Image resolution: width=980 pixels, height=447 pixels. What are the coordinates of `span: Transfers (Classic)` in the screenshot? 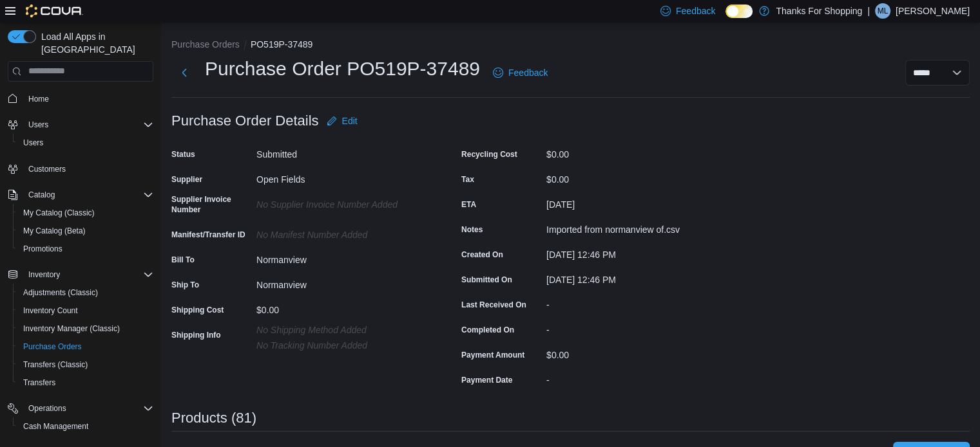 It's located at (85, 365).